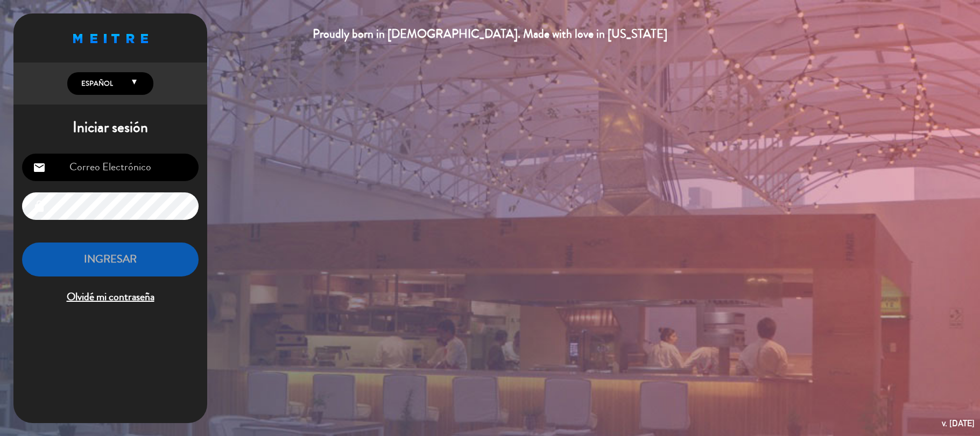  I want to click on i: email, so click(39, 168).